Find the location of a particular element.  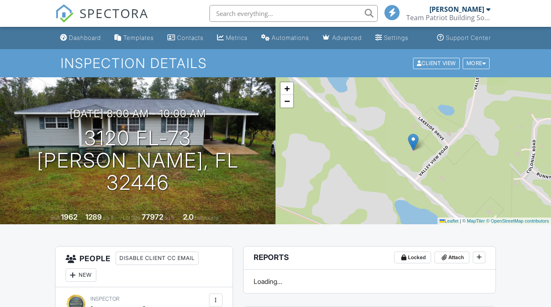

div: Disable Client CC Email is located at coordinates (157, 259).